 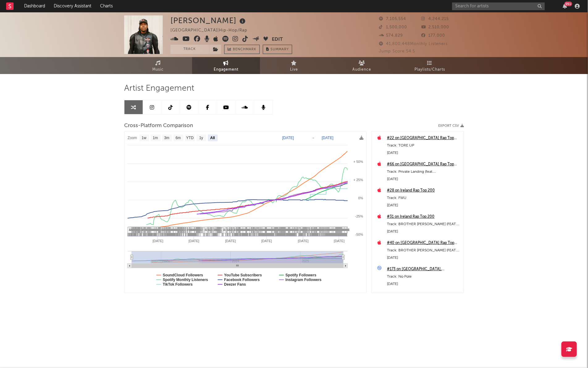 What do you see at coordinates (498, 6) in the screenshot?
I see `input: Search for artists` at bounding box center [498, 6].